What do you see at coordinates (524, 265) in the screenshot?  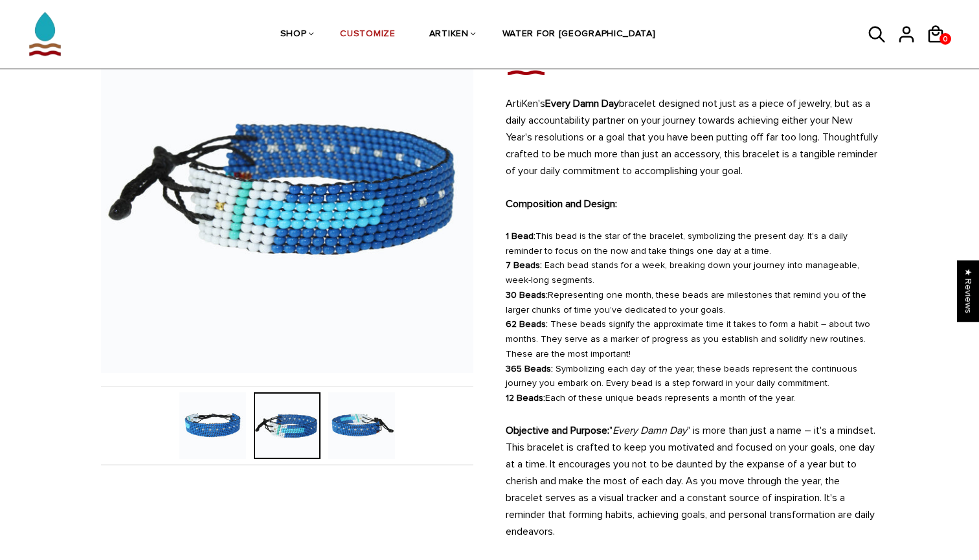 I see `strong: 7 Beads:` at bounding box center [524, 265].